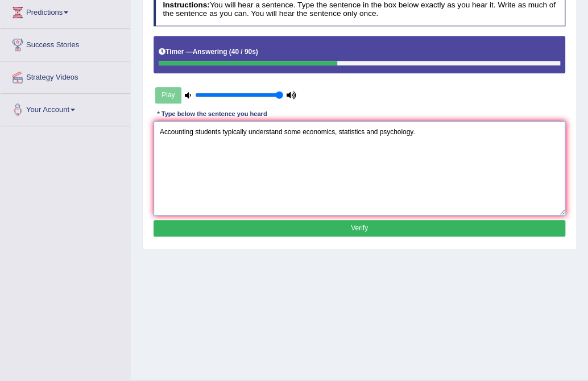 The image size is (588, 381). What do you see at coordinates (65, 44) in the screenshot?
I see `a: Success Stories` at bounding box center [65, 44].